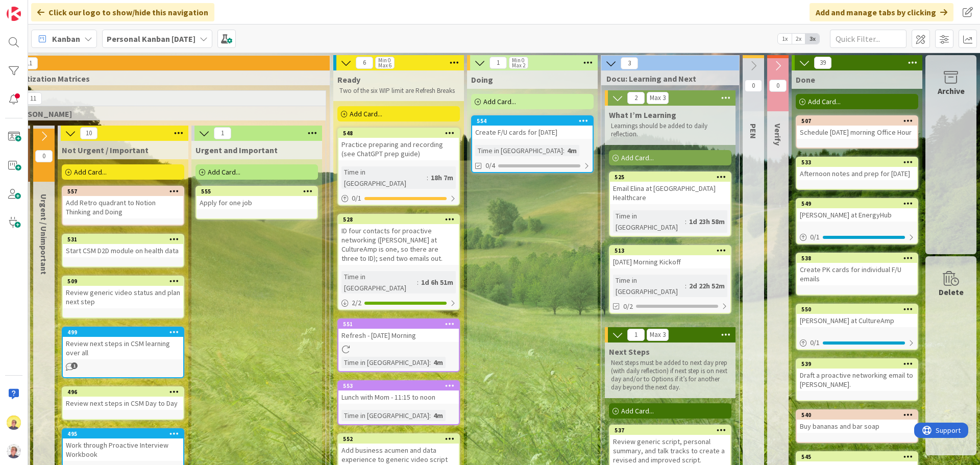 This screenshot has width=980, height=465. What do you see at coordinates (123, 445) in the screenshot?
I see `div: 495Work through Proactive Interview Workbook` at bounding box center [123, 445].